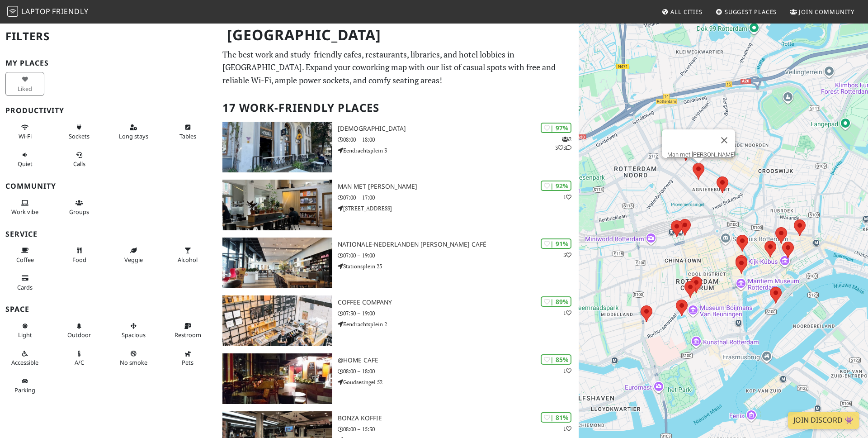  Describe the element at coordinates (188, 136) in the screenshot. I see `span: Work-friendly tables` at that location.